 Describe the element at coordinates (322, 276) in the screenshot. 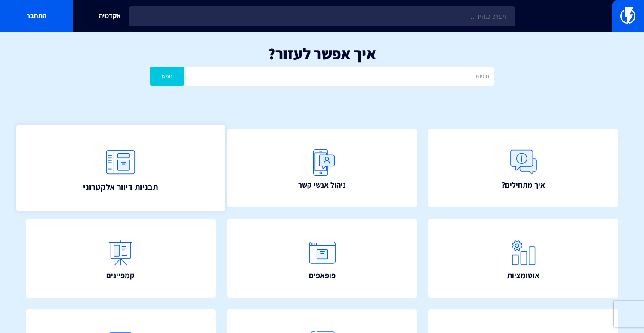

I see `span: פופאפים` at that location.